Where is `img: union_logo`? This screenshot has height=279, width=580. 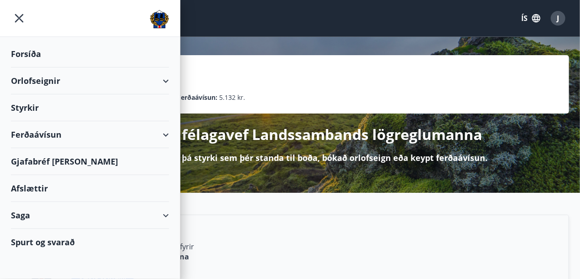 img: union_logo is located at coordinates (160, 19).